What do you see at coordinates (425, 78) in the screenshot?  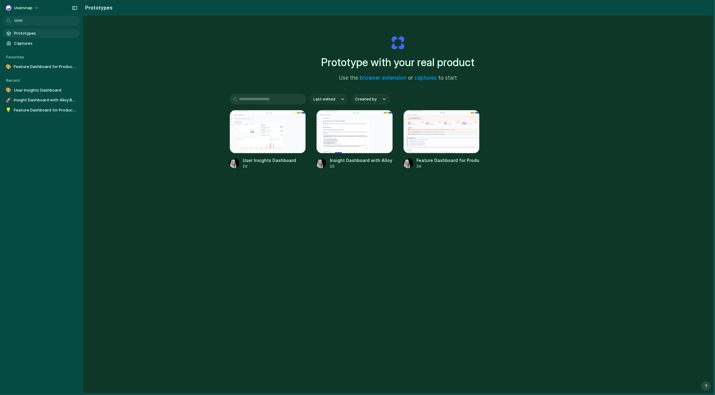 I see `a: captures` at bounding box center [425, 78].